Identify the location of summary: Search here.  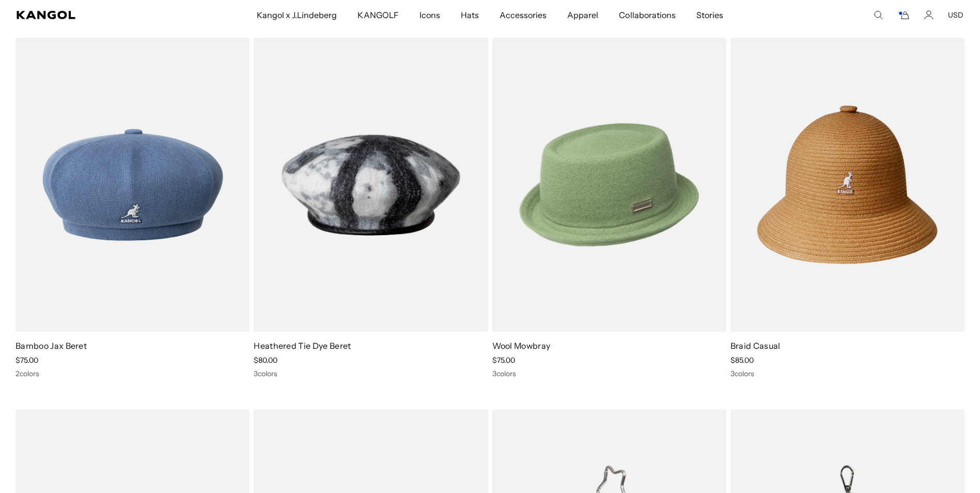
(878, 15).